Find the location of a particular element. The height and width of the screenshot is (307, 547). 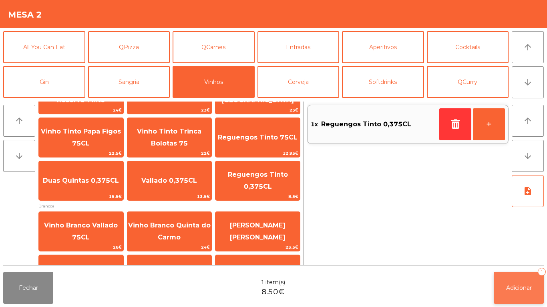

span: Vallado 0,375CL is located at coordinates (169, 181).